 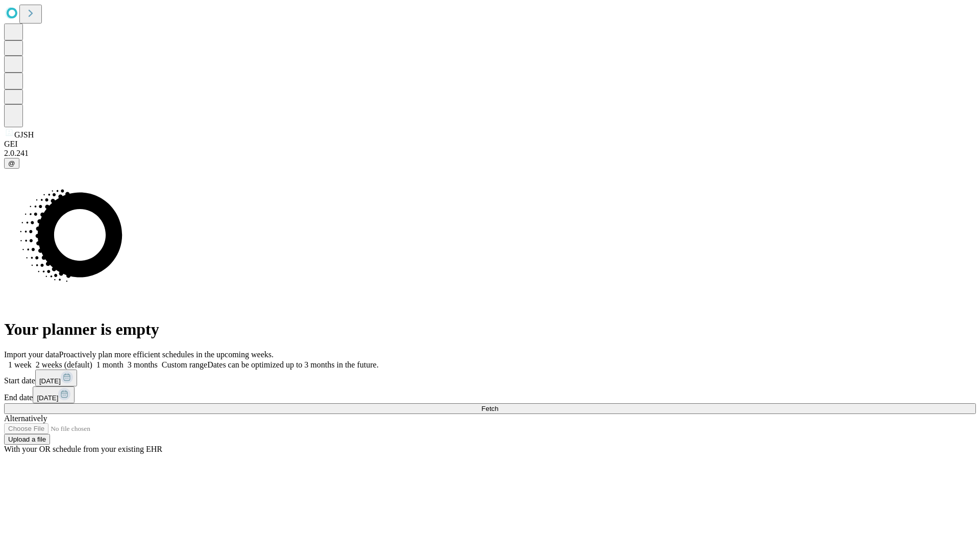 What do you see at coordinates (166, 354) in the screenshot?
I see `span: Proactively plan more efficient schedules in the upcoming weeks.` at bounding box center [166, 354].